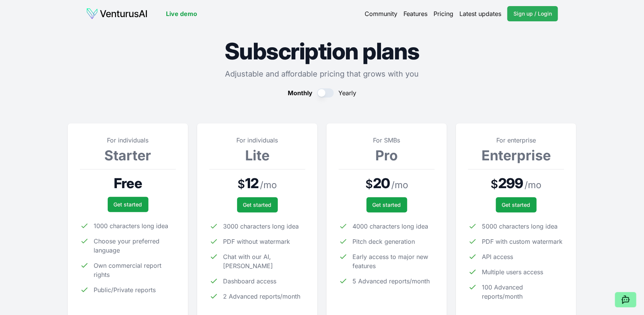 The width and height of the screenshot is (644, 315). What do you see at coordinates (322, 74) in the screenshot?
I see `p: Adjustable and affordable pricing that grows with you` at bounding box center [322, 74].